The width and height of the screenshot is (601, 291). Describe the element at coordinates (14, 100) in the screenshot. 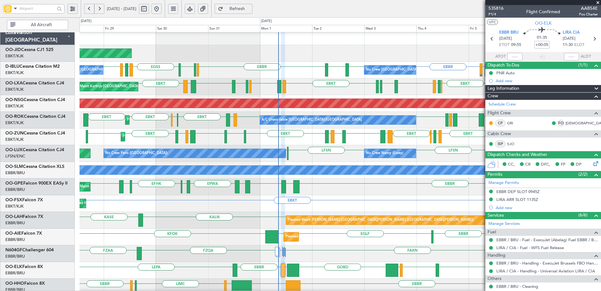

I see `span: OO-NSG` at that location.